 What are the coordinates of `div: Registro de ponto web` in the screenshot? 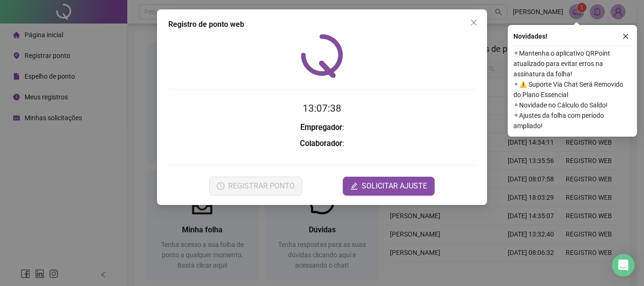 It's located at (322, 24).